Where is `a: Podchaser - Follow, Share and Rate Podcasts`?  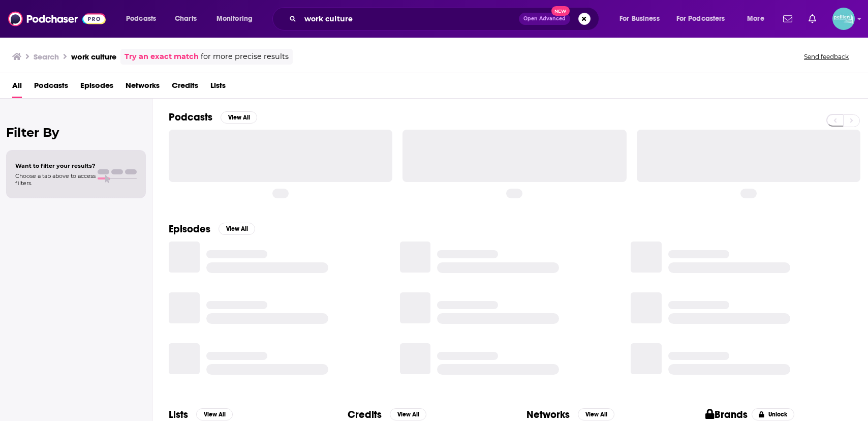 a: Podchaser - Follow, Share and Rate Podcasts is located at coordinates (57, 19).